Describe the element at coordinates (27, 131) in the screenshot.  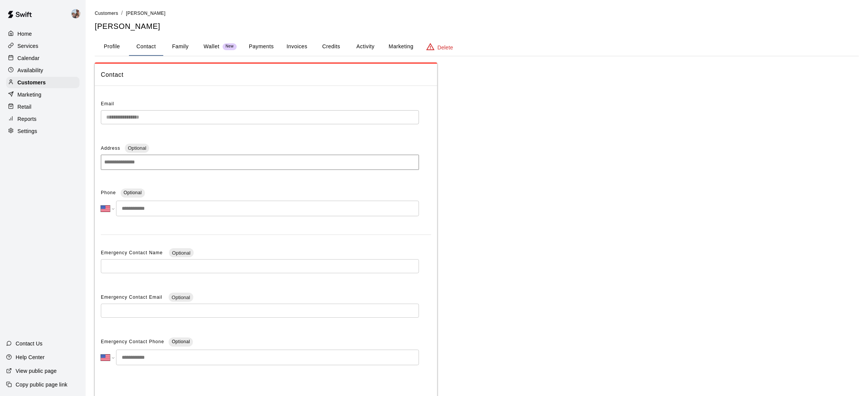
I see `p: Settings` at that location.